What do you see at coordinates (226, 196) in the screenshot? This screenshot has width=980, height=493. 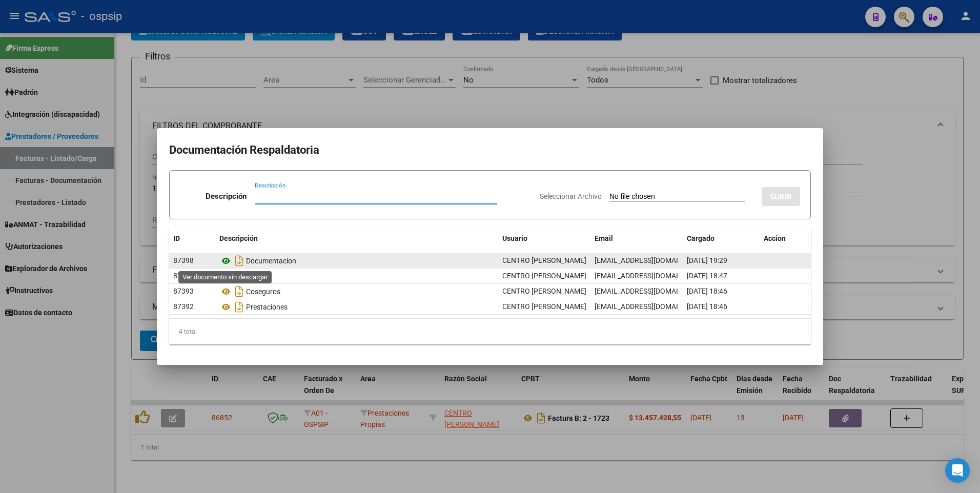 I see `p: Descripción` at bounding box center [226, 196].